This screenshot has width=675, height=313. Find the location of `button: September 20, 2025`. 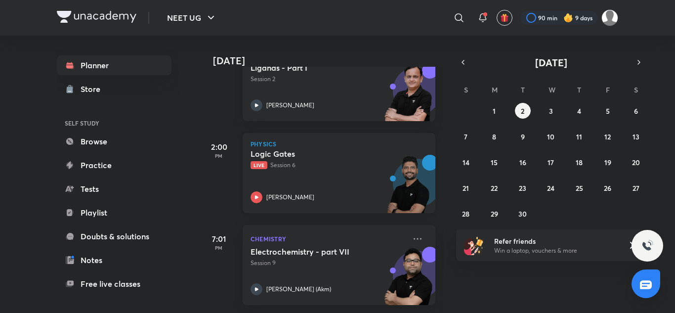

button: September 20, 2025 is located at coordinates (636, 162).